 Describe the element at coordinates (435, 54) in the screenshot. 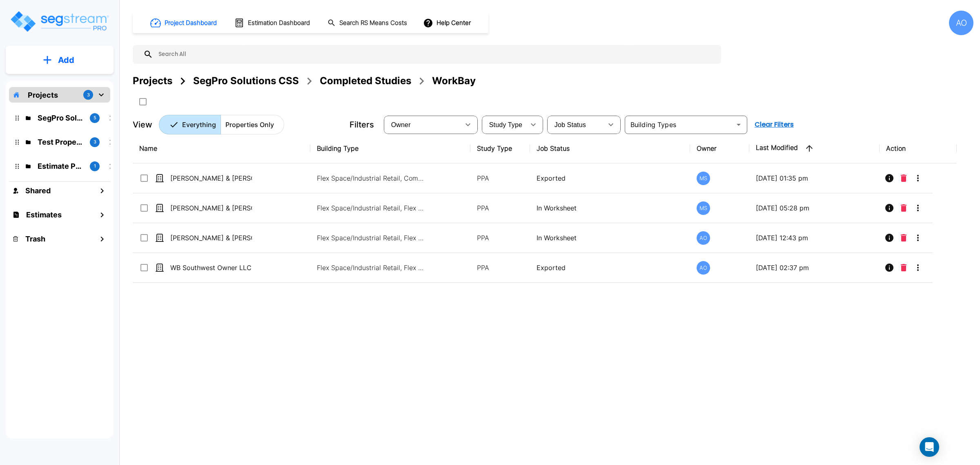

I see `input: Search All` at that location.